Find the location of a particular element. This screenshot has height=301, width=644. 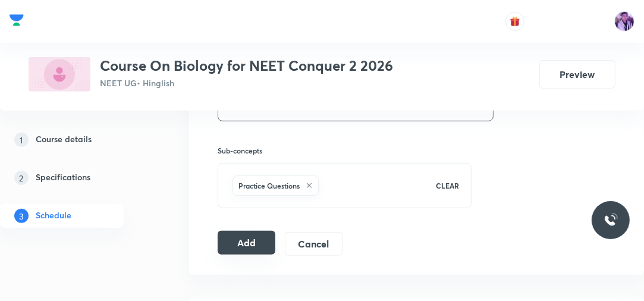

img: avatar is located at coordinates (515, 21).